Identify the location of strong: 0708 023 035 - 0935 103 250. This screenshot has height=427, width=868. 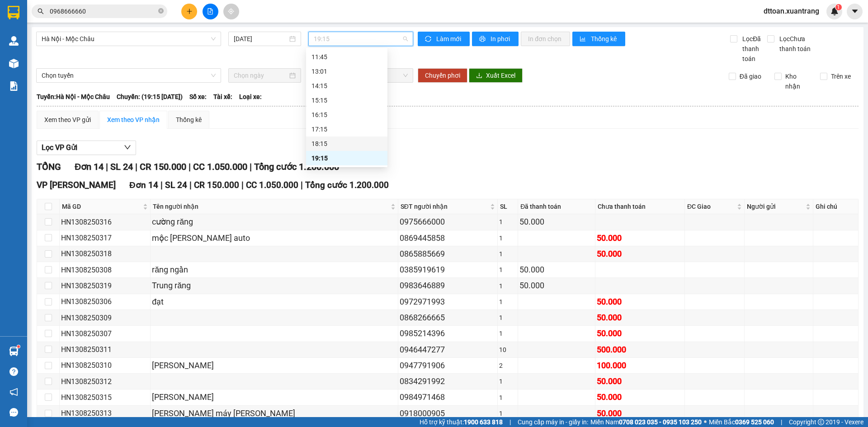
(660, 422).